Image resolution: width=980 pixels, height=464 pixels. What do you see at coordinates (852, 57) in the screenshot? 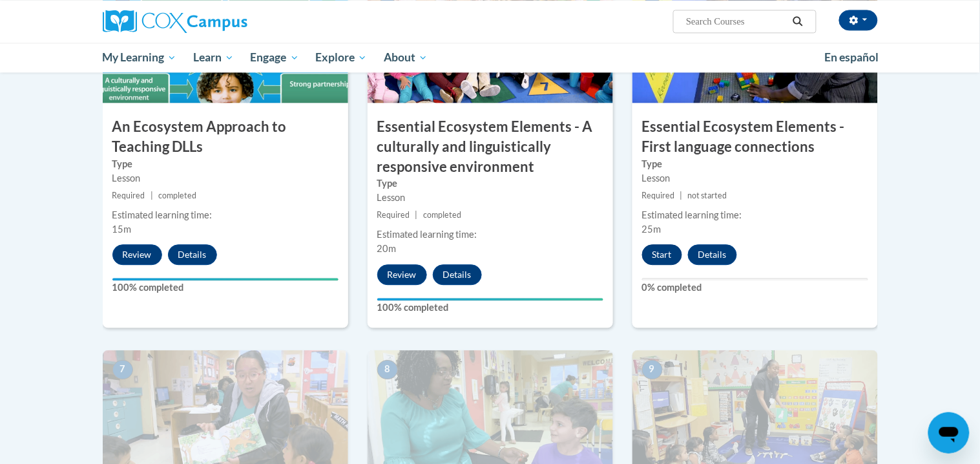
I see `span: En español` at bounding box center [852, 57].